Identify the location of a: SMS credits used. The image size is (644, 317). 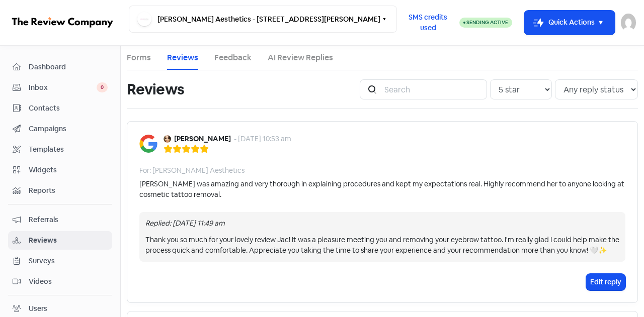
(428, 21).